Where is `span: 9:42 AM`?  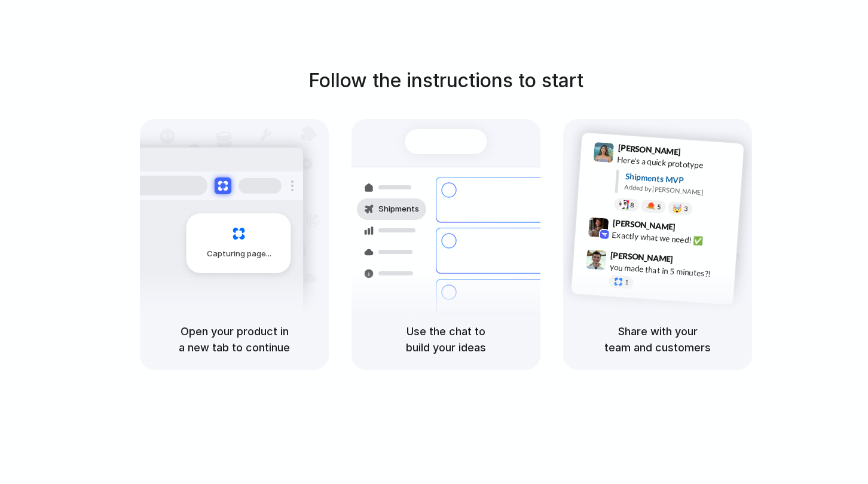
span: 9:42 AM is located at coordinates (691, 229).